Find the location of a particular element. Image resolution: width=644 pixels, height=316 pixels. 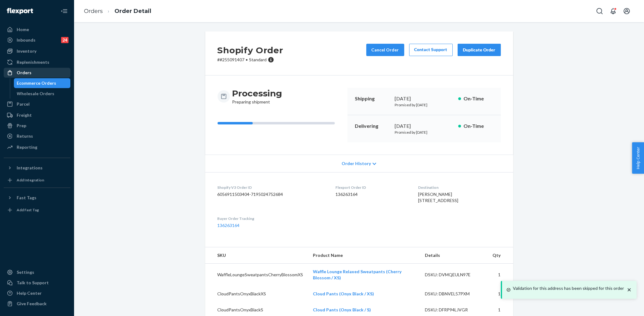

button: Open account menu is located at coordinates (627, 11).